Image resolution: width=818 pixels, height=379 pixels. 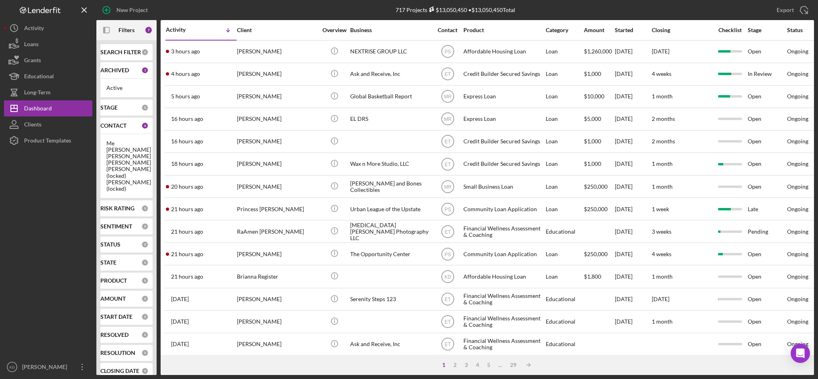 What do you see at coordinates (662, 231) in the screenshot?
I see `time: 3 weeks` at bounding box center [662, 231].